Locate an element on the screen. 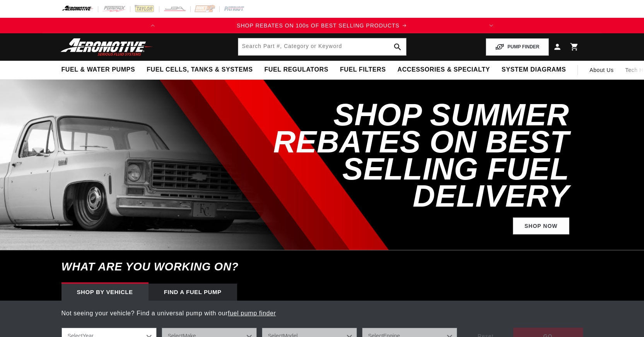 Image resolution: width=644 pixels, height=337 pixels. div: Shop by vehicle is located at coordinates (105, 292).